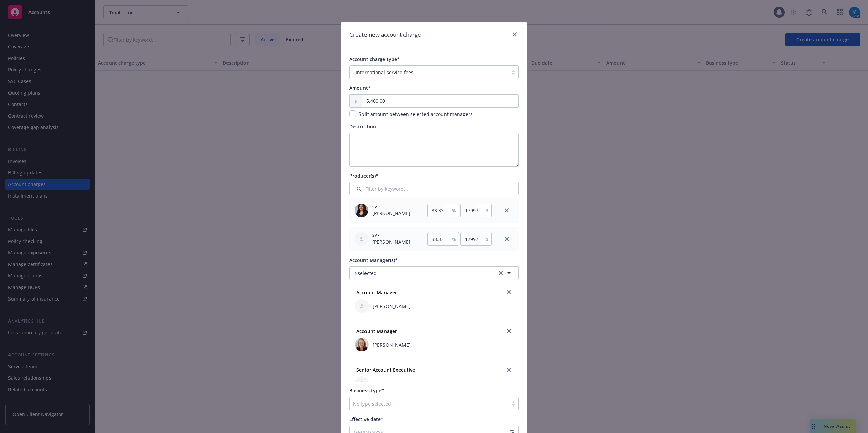 This screenshot has width=868, height=433. Describe the element at coordinates (373, 260) in the screenshot. I see `span: Account Manager(s)*` at that location.